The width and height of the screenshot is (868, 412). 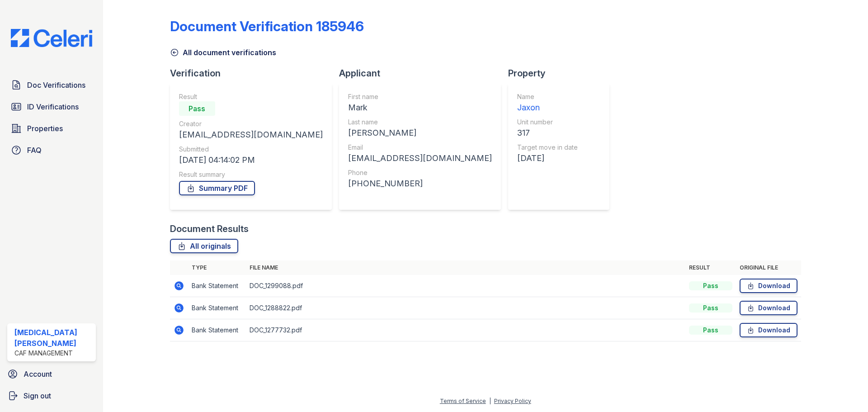 I want to click on div: Submitted, so click(x=251, y=150).